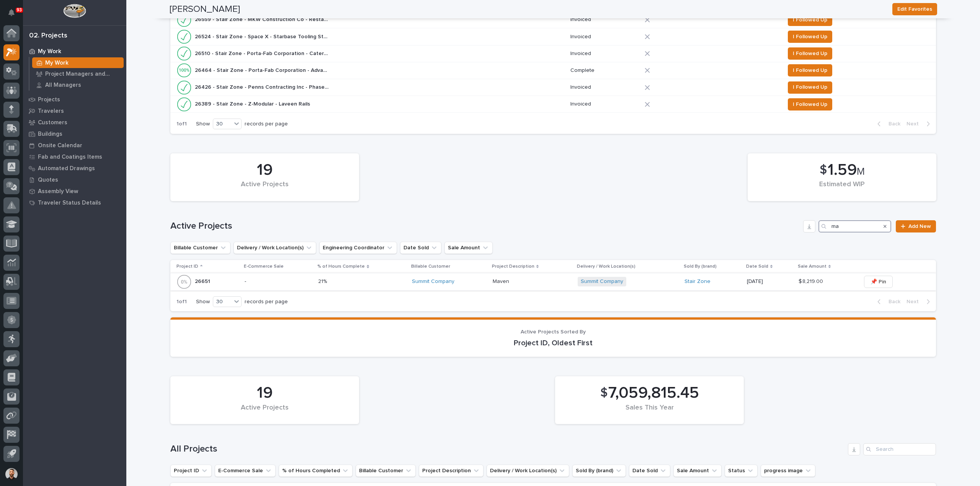  What do you see at coordinates (507, 449) in the screenshot?
I see `h1: All Projects` at bounding box center [507, 449].